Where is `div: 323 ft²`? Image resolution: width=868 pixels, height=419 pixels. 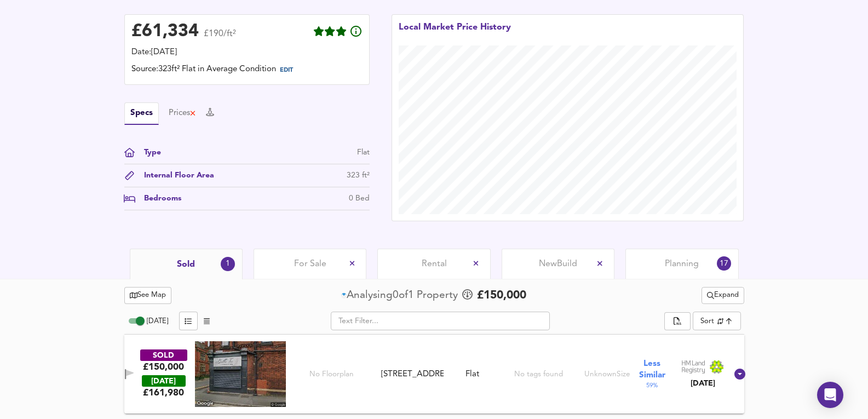 div: 323 ft² is located at coordinates (358, 175).